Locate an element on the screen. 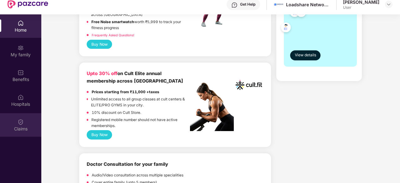  strong: Free Noise smartwatch is located at coordinates (113, 22).